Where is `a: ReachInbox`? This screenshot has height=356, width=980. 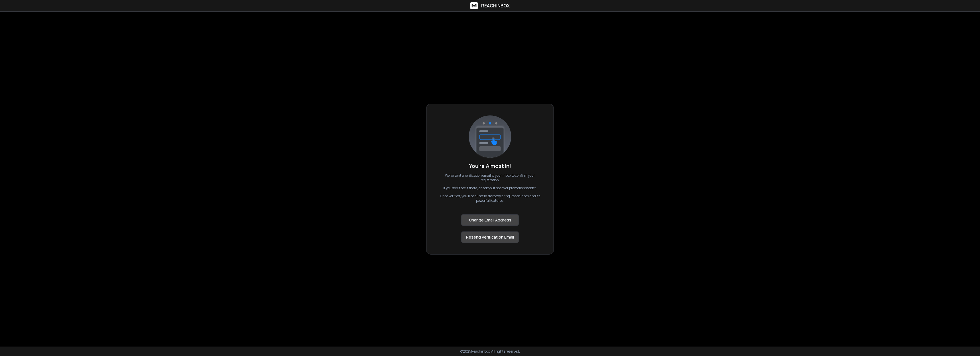
a: ReachInbox is located at coordinates (490, 6).